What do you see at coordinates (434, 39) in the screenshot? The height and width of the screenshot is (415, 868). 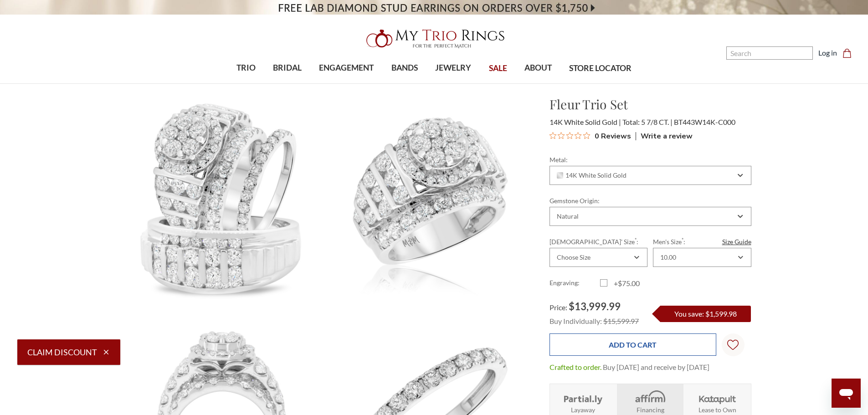 I see `a: My Trio Rings` at bounding box center [434, 39].